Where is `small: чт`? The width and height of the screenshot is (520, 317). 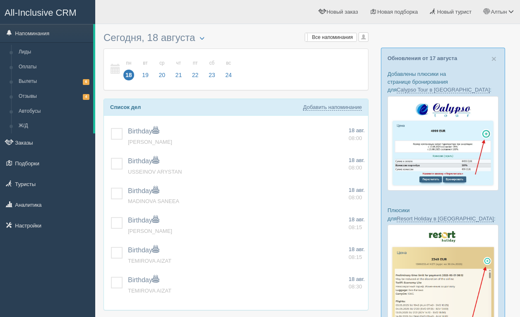
small: чт is located at coordinates (179, 63).